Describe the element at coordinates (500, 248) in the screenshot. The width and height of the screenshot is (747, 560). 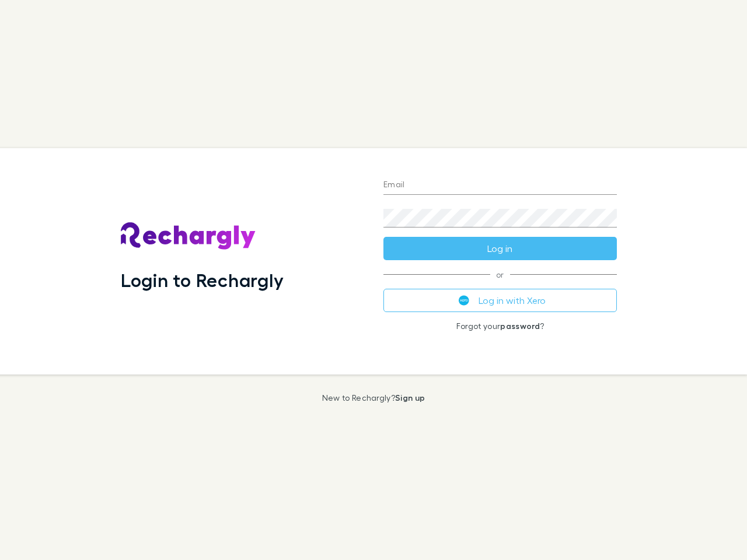
I see `button: Log in` at that location.